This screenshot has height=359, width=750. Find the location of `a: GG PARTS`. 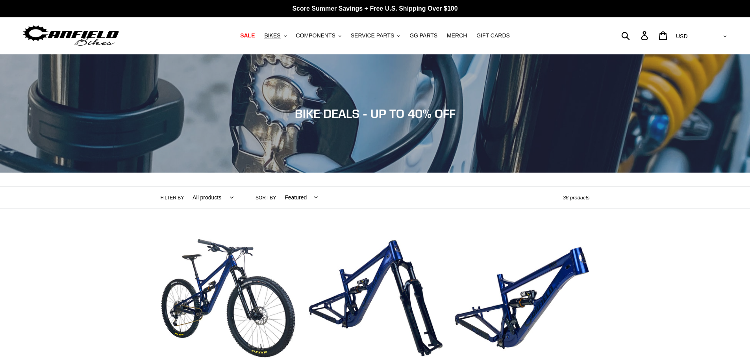

a: GG PARTS is located at coordinates (423, 35).